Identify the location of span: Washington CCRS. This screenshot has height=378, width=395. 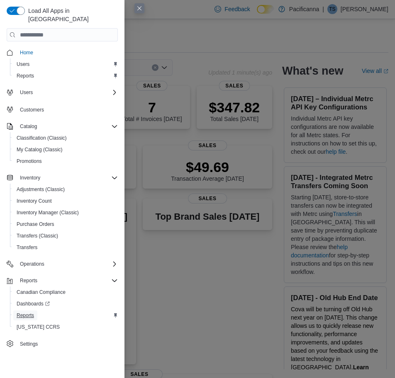
(66, 327).